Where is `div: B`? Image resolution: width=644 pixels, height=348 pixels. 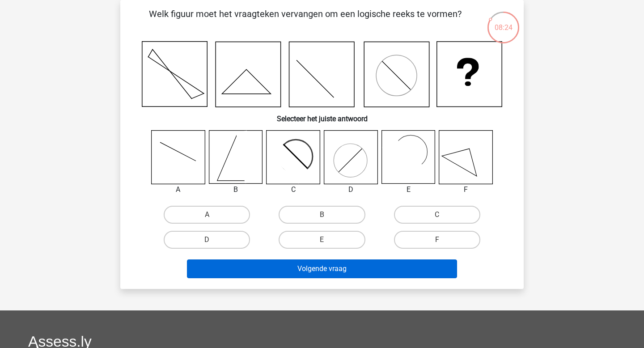 div: B is located at coordinates (236, 190).